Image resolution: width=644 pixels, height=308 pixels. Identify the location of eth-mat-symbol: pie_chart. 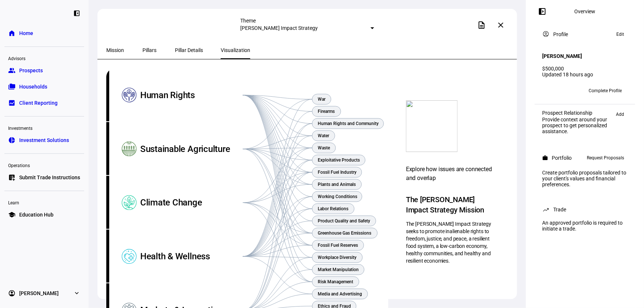
(12, 140).